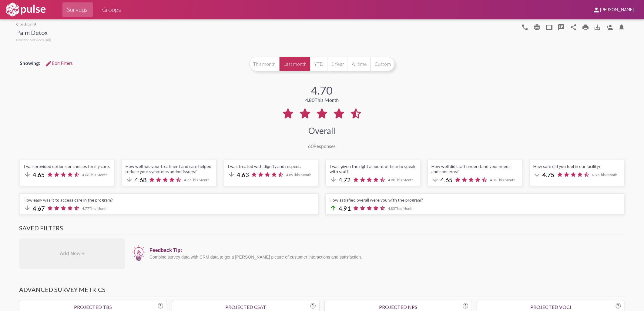  What do you see at coordinates (322, 291) in the screenshot?
I see `h3: Advanced Survey Metrics` at bounding box center [322, 291].